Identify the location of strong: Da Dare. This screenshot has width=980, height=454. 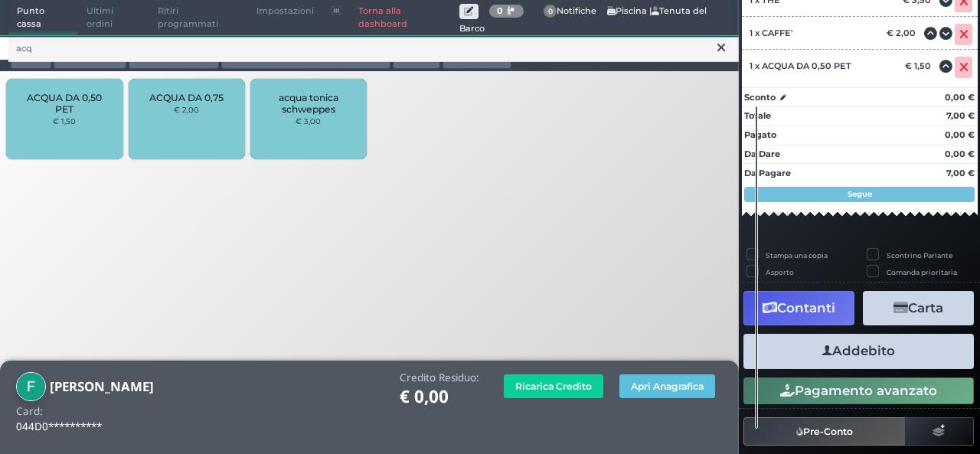
(762, 154).